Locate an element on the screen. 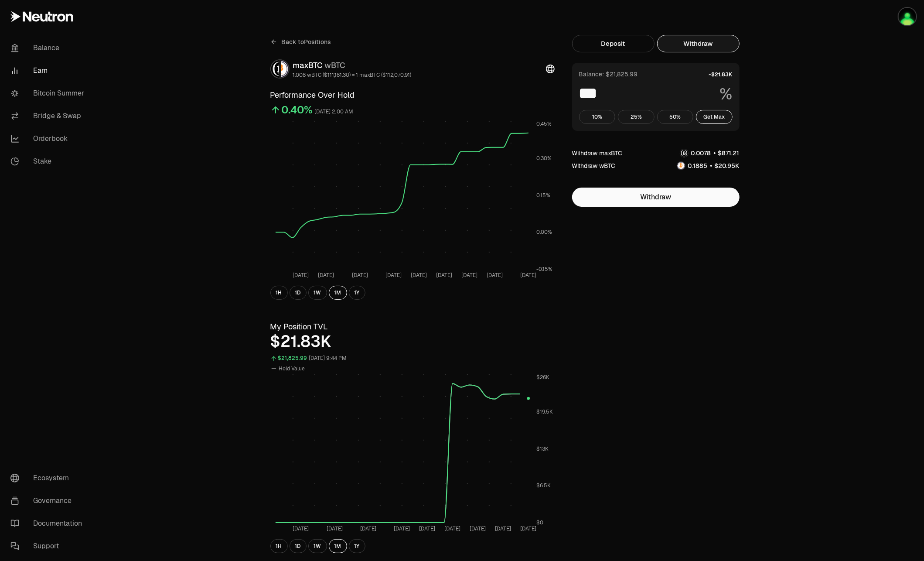 The width and height of the screenshot is (924, 561). button: Get Max is located at coordinates (715, 117).